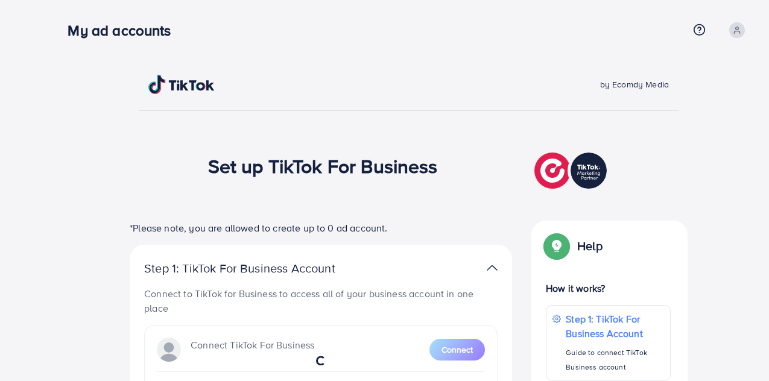 The image size is (769, 381). What do you see at coordinates (608, 288) in the screenshot?
I see `p: How it works?` at bounding box center [608, 288].